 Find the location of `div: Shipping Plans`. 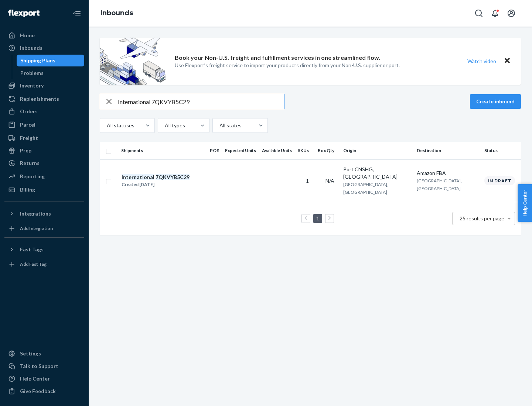

div: Shipping Plans is located at coordinates (38, 61).